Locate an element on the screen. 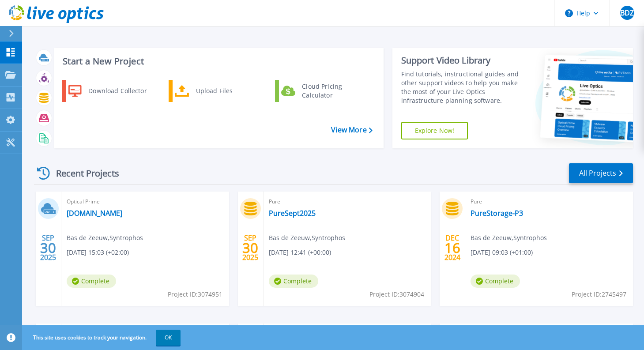  div: Find tutorials, instructional guides and other support videos to help you make the most of your L... is located at coordinates (461, 88).